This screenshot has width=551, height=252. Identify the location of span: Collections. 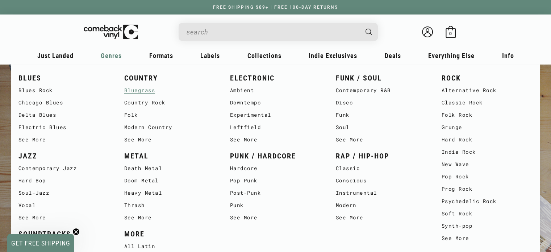
(264, 55).